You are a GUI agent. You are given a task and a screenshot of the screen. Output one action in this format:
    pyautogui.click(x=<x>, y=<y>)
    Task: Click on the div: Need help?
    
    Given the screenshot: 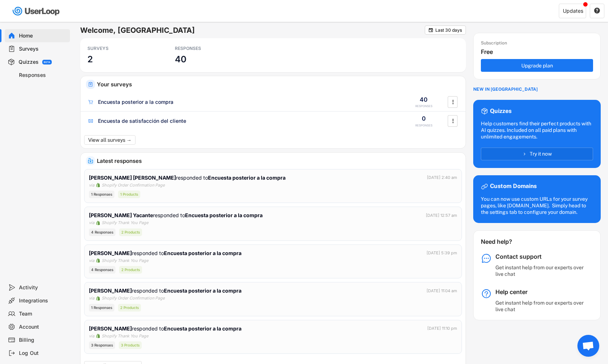 What is the action you would take?
    pyautogui.click(x=506, y=242)
    